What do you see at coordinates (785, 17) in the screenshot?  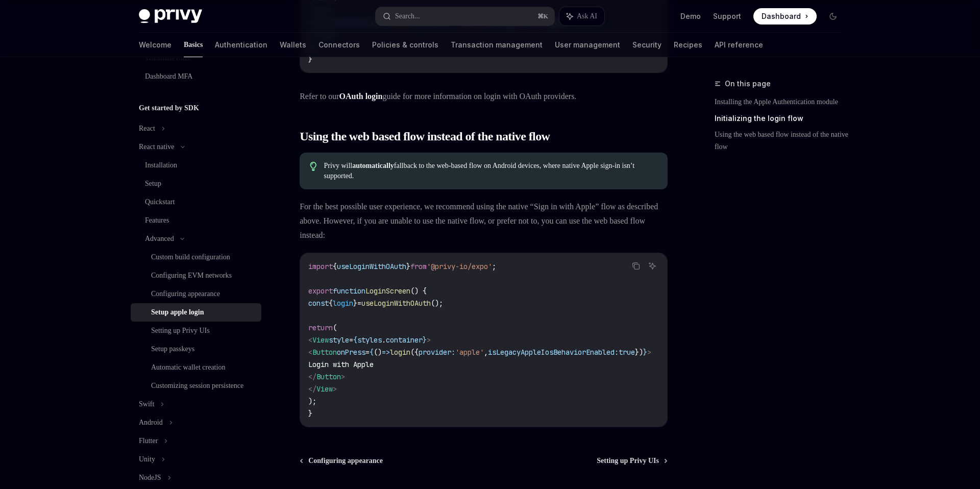 I see `a: Dashboard` at bounding box center [785, 17].